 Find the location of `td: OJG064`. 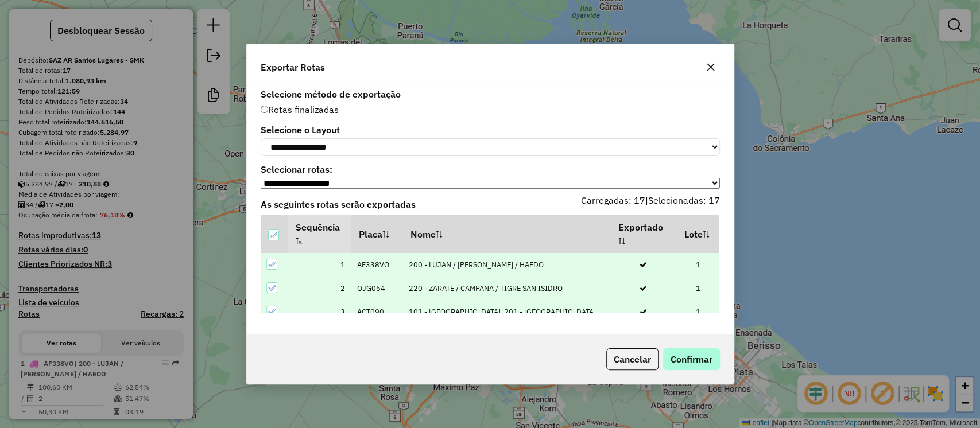

td: OJG064 is located at coordinates (377, 288).